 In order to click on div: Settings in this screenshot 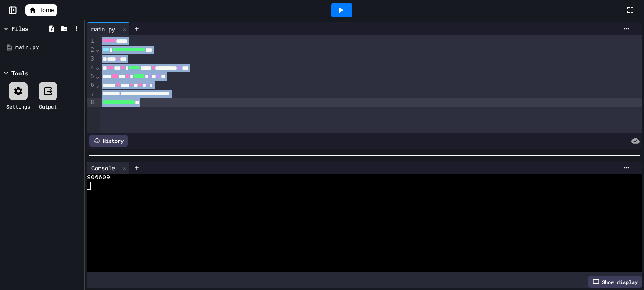, I will do `click(18, 107)`.